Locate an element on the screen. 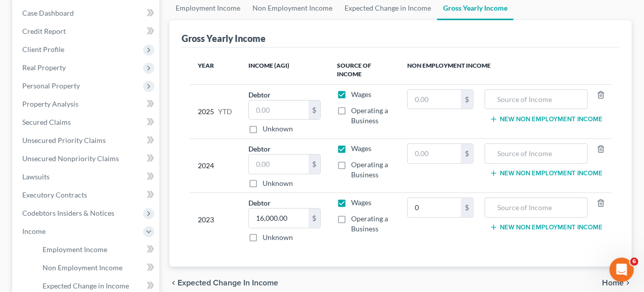  div: Gross Yearly Income is located at coordinates (224, 39).